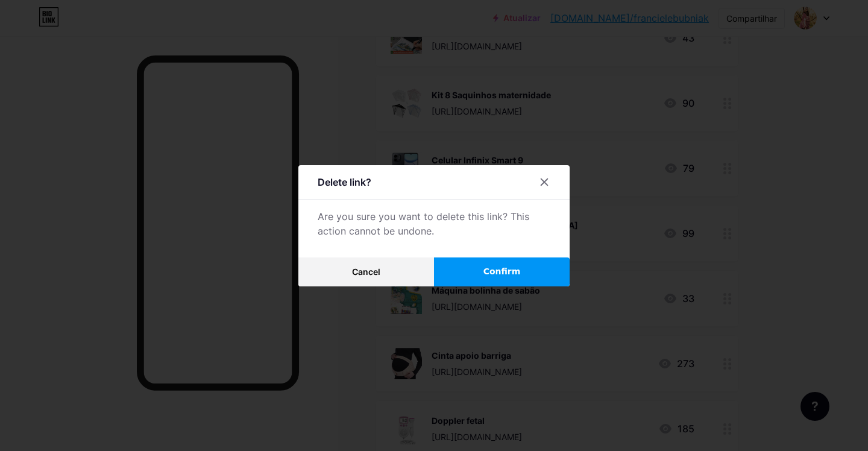  I want to click on span: Cancel, so click(366, 271).